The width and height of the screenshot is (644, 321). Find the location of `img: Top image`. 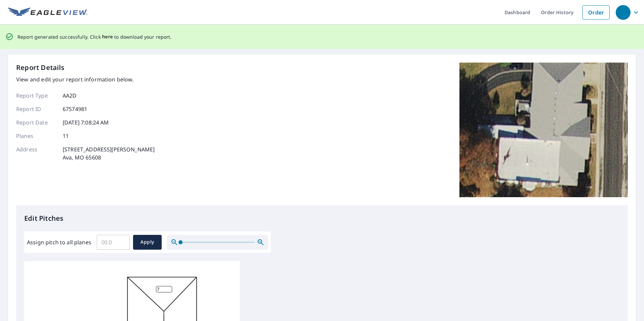

img: Top image is located at coordinates (544, 130).